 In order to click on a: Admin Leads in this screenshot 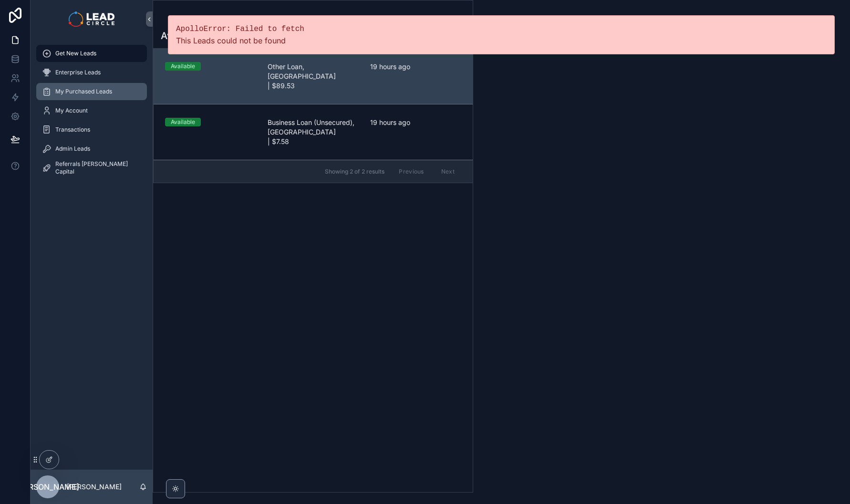, I will do `click(91, 149)`.